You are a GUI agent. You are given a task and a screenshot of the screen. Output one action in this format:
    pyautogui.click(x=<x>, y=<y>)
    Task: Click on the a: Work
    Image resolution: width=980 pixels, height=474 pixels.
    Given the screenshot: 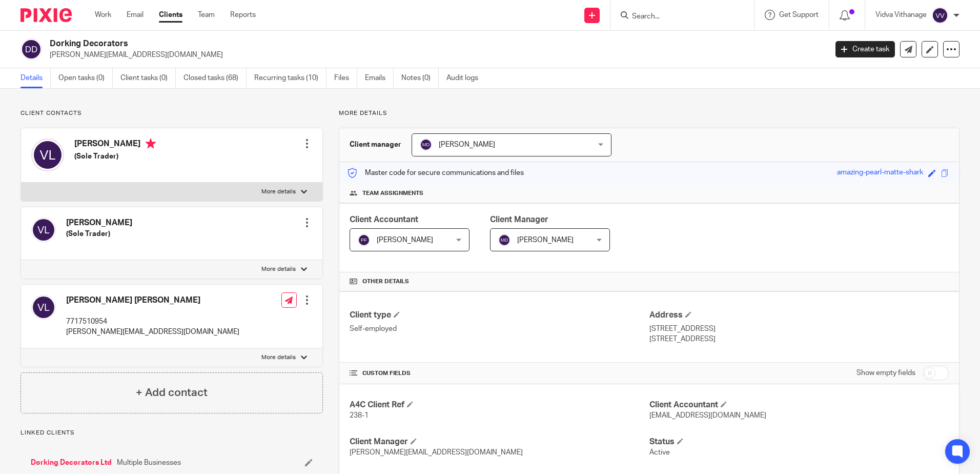 What is the action you would take?
    pyautogui.click(x=103, y=15)
    